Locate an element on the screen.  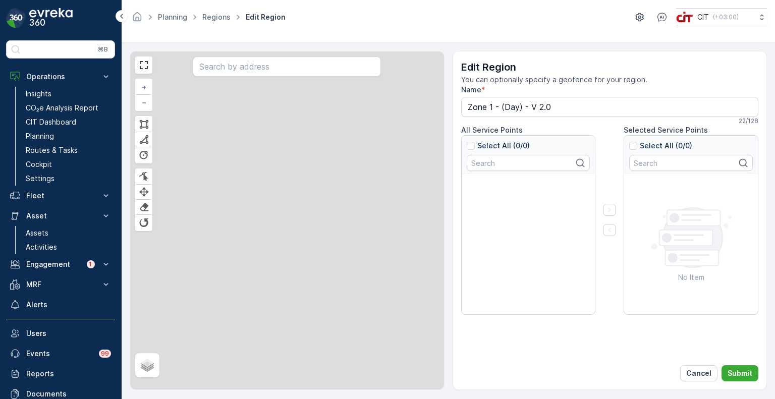
div: Edit Layers is located at coordinates (144, 177).